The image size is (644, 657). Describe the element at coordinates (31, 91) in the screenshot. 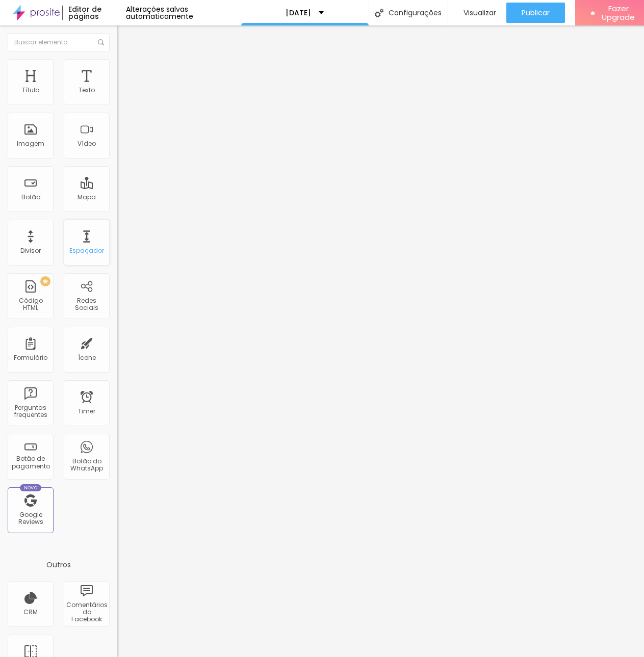

I see `div: Título` at that location.